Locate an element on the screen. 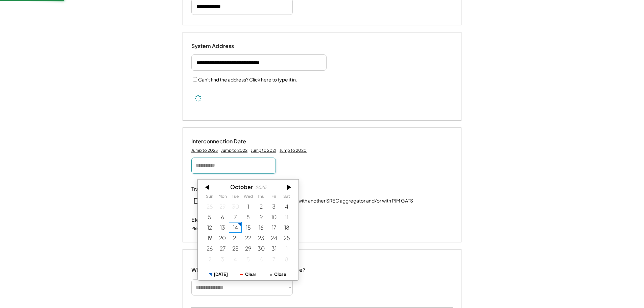  th: Saturday is located at coordinates (287, 198).